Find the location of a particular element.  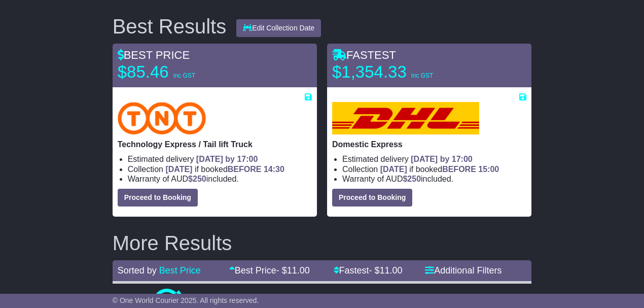

img: TNT Domestic: Technology Express / Tail lift Truck is located at coordinates (162, 118).